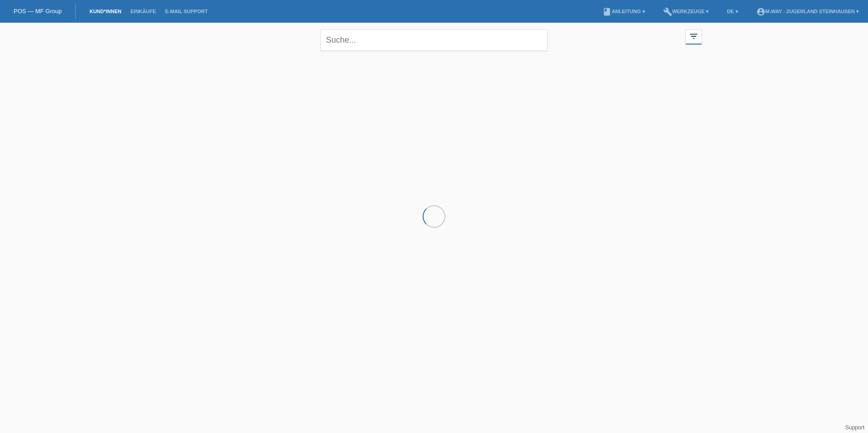 Image resolution: width=868 pixels, height=433 pixels. I want to click on a: Support, so click(855, 427).